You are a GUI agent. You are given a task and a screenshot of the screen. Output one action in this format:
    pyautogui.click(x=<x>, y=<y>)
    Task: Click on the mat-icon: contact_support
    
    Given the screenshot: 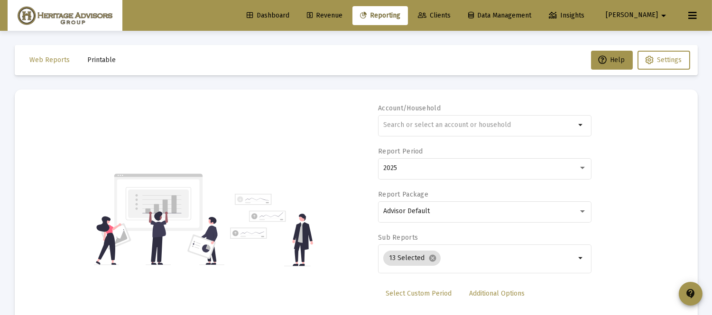 What is the action you would take?
    pyautogui.click(x=691, y=294)
    